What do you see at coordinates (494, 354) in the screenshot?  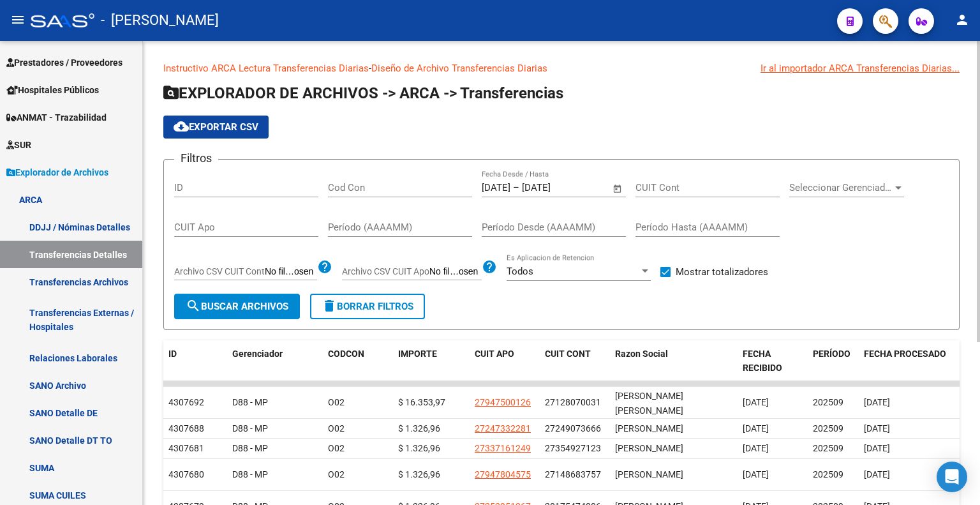 I see `span: CUIT APO` at bounding box center [494, 354].